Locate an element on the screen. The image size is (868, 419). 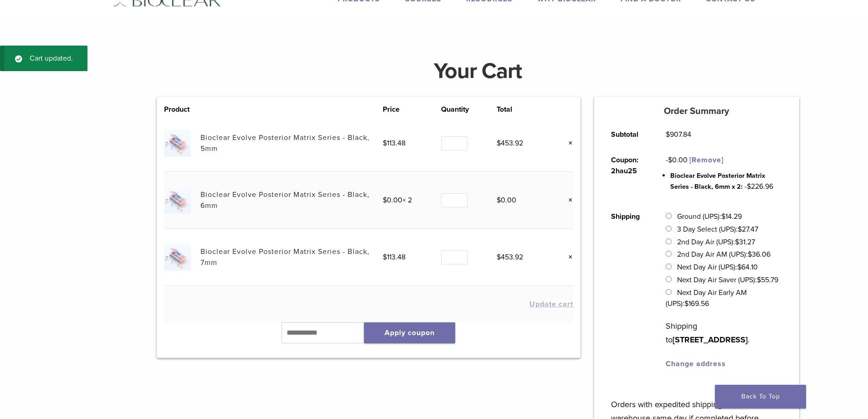
a: Remove 2hau25 coupon is located at coordinates (706, 160).